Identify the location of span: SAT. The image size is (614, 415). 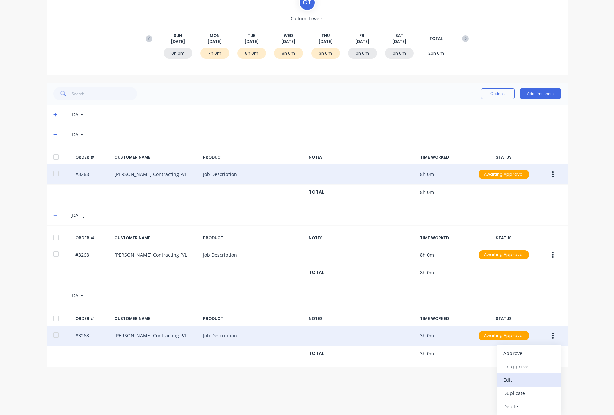
(399, 36).